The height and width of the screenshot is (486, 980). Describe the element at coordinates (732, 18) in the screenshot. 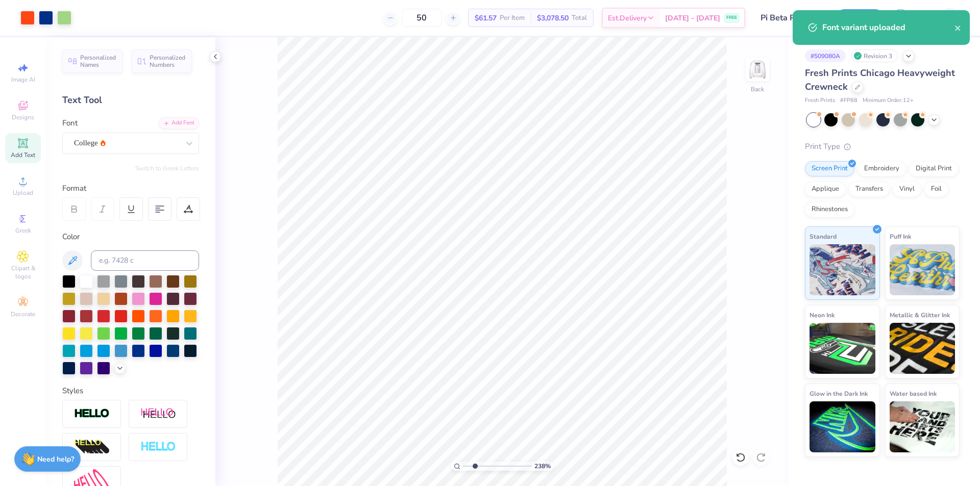

I see `span: FREE` at that location.